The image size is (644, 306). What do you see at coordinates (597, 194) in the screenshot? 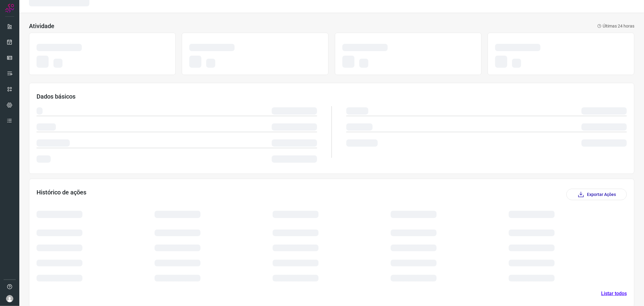
I see `button: Exportar Ações` at bounding box center [597, 194].